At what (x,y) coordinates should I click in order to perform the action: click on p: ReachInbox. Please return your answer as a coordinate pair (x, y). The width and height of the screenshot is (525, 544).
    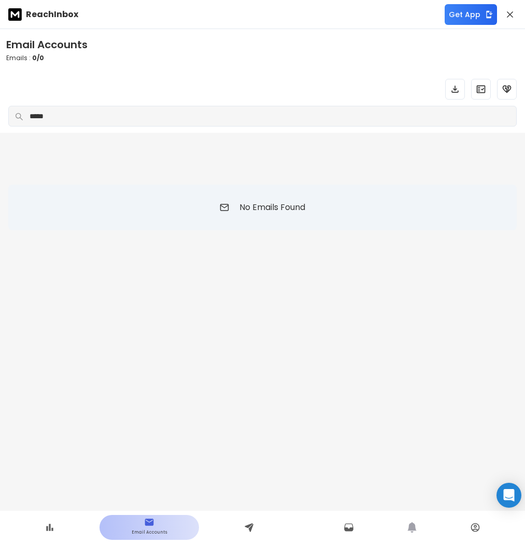
    Looking at the image, I should click on (52, 15).